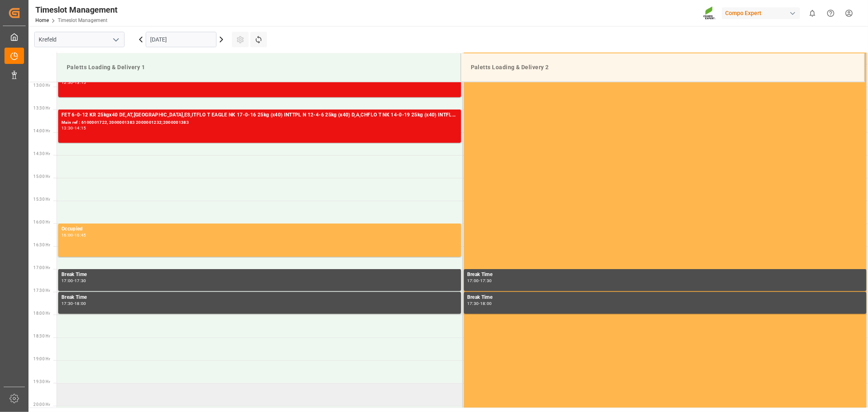  Describe the element at coordinates (116, 40) in the screenshot. I see `button: open menu` at that location.